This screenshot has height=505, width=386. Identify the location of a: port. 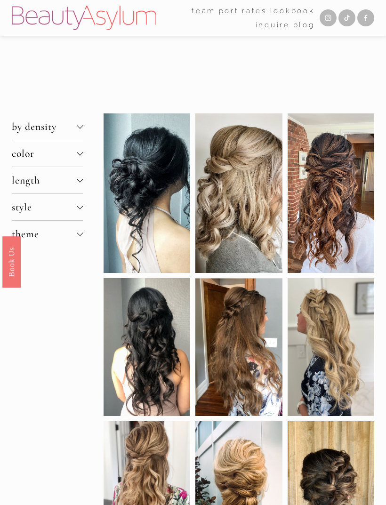
(229, 11).